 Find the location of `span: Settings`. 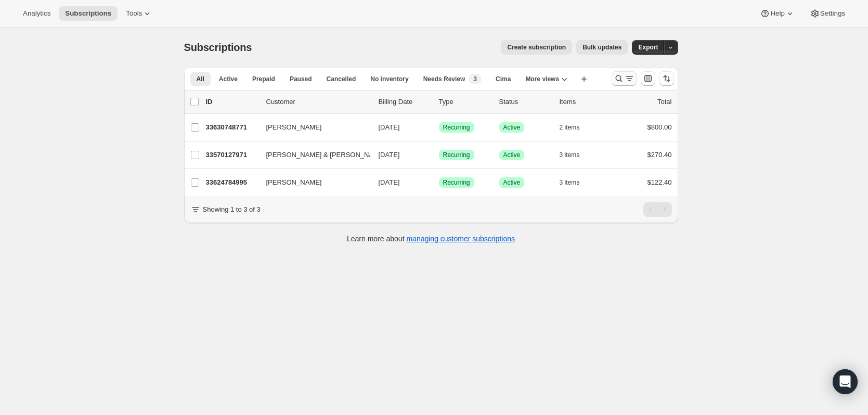

span: Settings is located at coordinates (833, 13).